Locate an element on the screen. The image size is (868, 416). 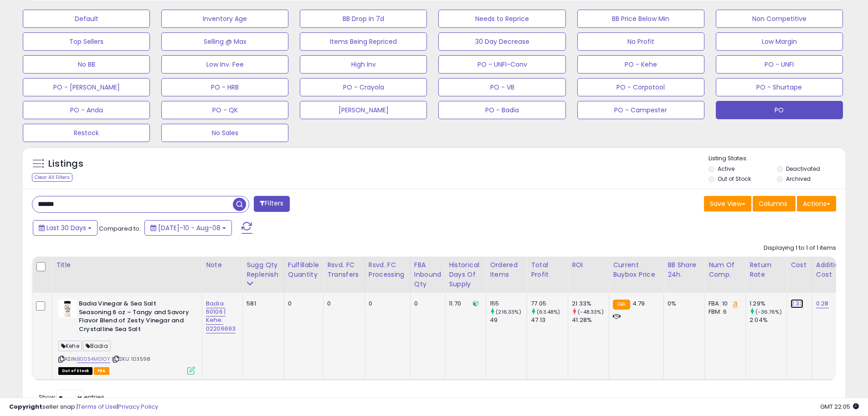
th: Please note that this number is a calculation based on your required days of coverage and your ve... is located at coordinates (264, 274).